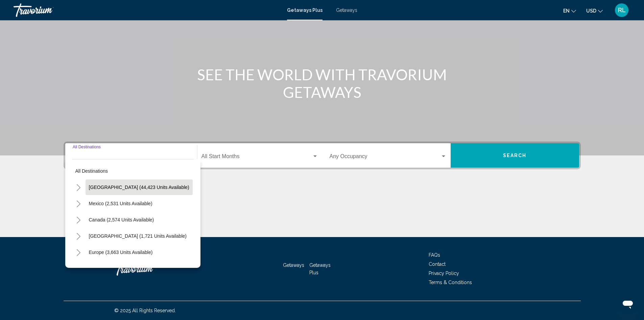 The height and width of the screenshot is (320, 644). I want to click on button: Canada (2,574 units available), so click(121, 219).